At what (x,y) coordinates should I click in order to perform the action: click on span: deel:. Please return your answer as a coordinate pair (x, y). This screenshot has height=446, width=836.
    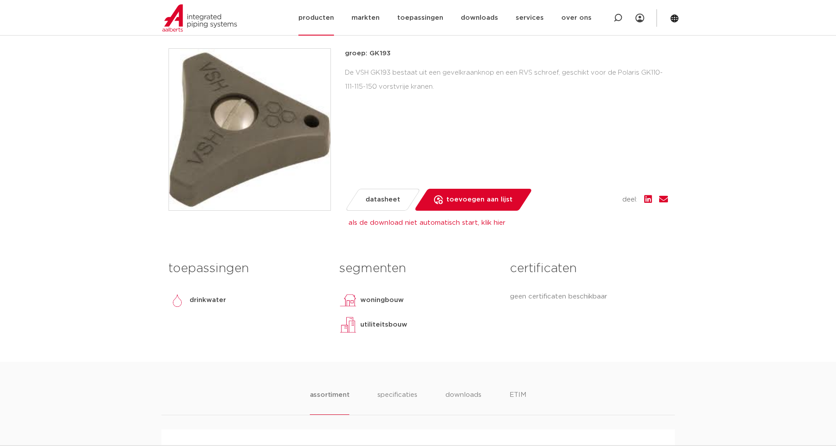
    Looking at the image, I should click on (630, 200).